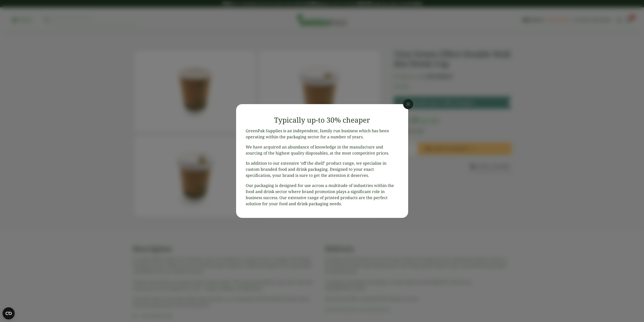 This screenshot has width=644, height=322. Describe the element at coordinates (9, 313) in the screenshot. I see `button: Open CMP widget` at that location.